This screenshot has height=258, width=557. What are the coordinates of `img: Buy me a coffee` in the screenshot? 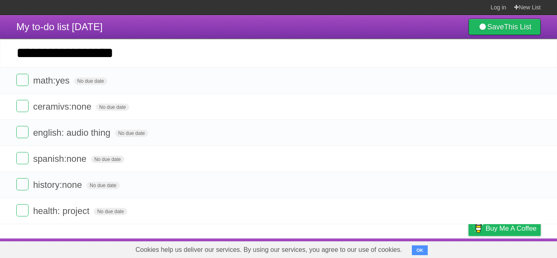 It's located at (478, 228).